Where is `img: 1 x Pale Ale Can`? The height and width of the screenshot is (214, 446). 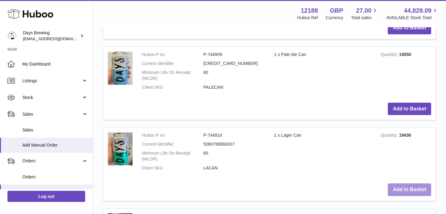 img: 1 x Pale Ale Can is located at coordinates (120, 68).